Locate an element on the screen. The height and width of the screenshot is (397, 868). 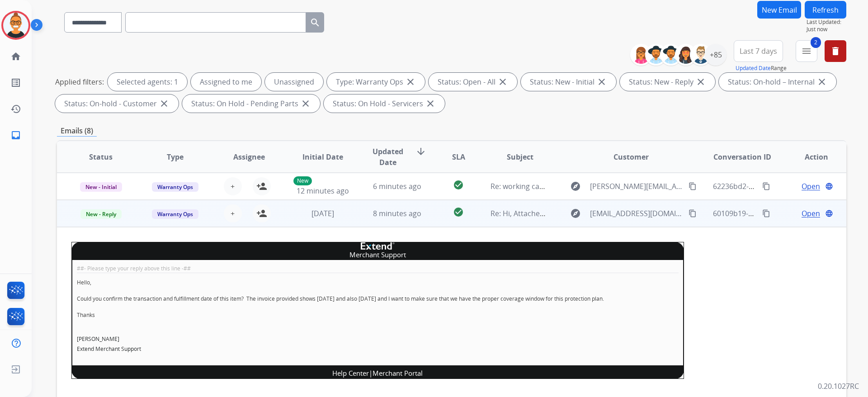
div: Status: On Hold - Servicers is located at coordinates (385, 103).